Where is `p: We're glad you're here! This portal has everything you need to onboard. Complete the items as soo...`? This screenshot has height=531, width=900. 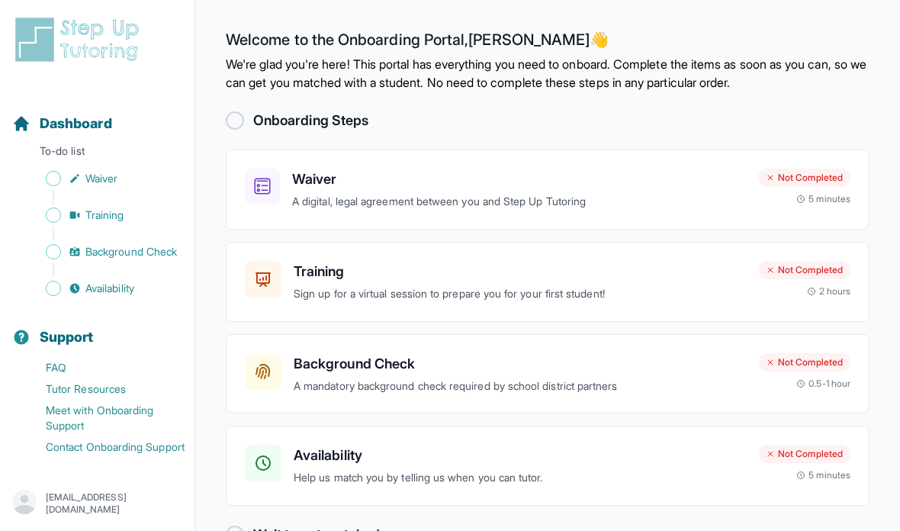
p: We're glad you're here! This portal has everything you need to onboard. Complete the items as soo... is located at coordinates (548, 73).